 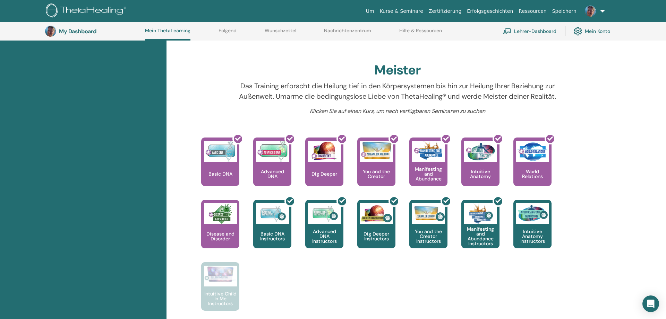 I want to click on a: Disease and Disorder Disease and Disorder, so click(x=220, y=231).